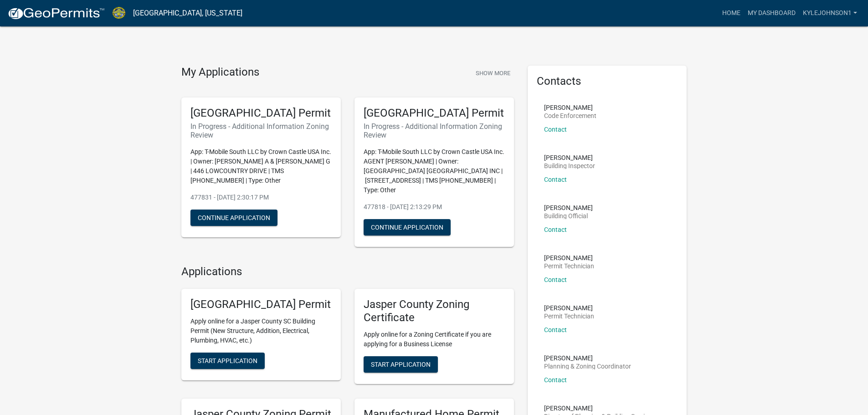  I want to click on h4: My Applications, so click(220, 73).